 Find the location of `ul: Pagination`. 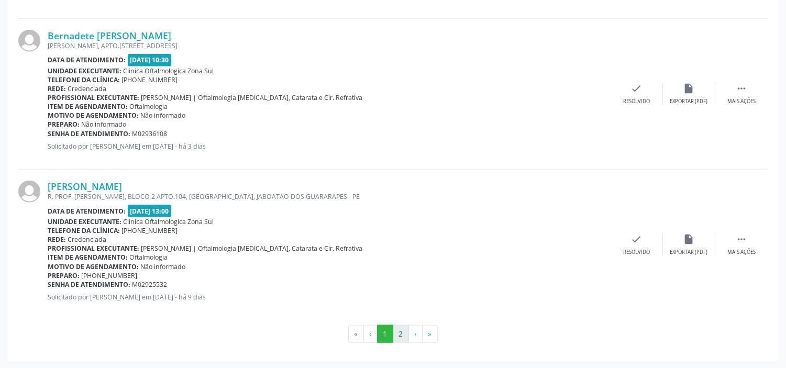

ul: Pagination is located at coordinates (393, 334).